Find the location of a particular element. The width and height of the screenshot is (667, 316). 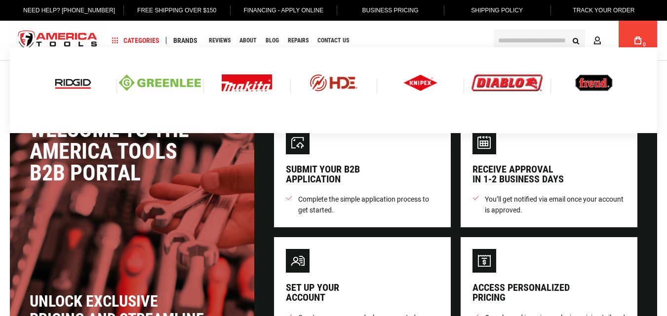

span: Categories is located at coordinates (136, 40).